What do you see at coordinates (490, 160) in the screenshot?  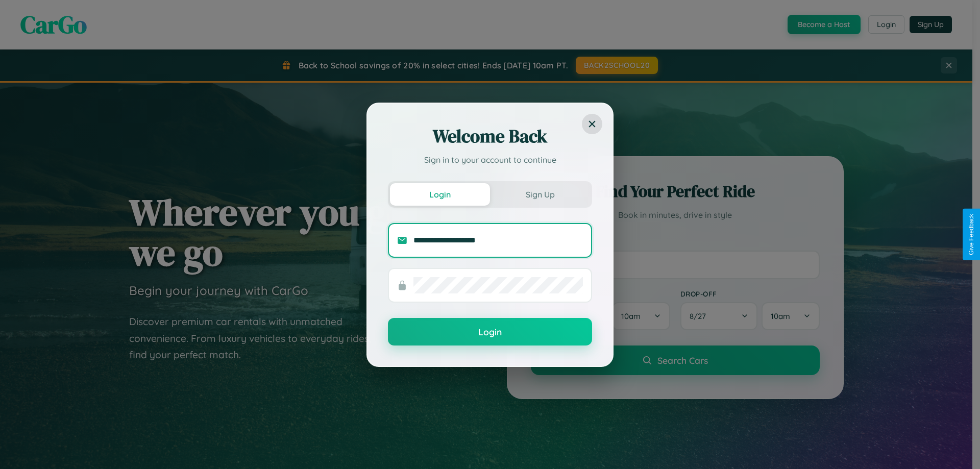 I see `p: Sign in to your account to continue` at bounding box center [490, 160].